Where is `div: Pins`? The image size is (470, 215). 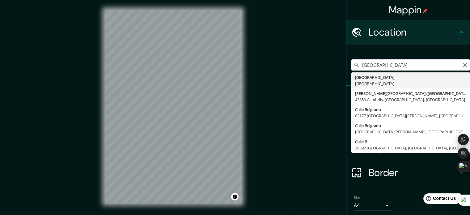 div: Pins is located at coordinates (408, 98).